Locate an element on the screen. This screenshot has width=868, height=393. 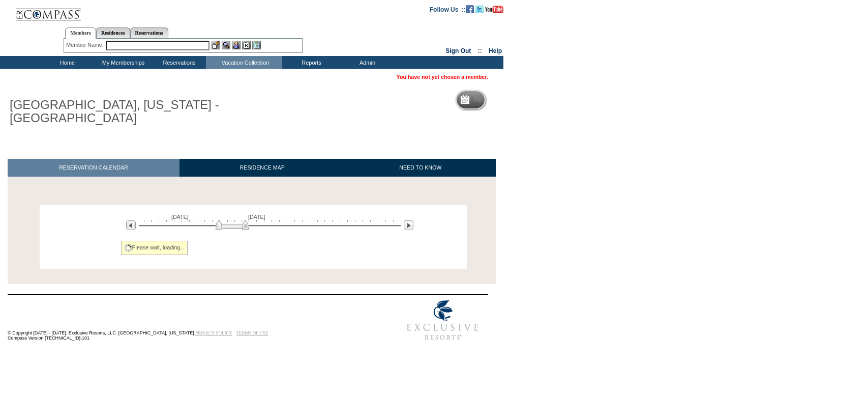
img: spinner2.gif is located at coordinates (128, 248).